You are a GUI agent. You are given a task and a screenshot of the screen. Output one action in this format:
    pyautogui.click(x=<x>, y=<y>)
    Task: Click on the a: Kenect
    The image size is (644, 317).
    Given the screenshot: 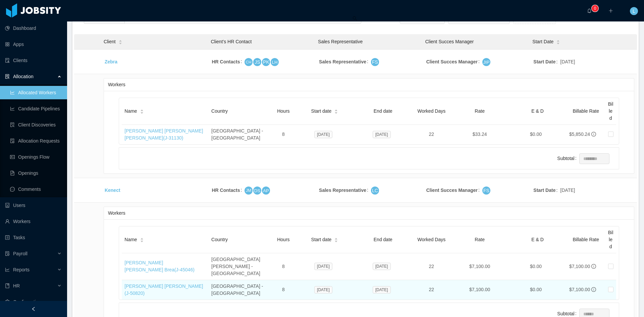 What is the action you would take?
    pyautogui.click(x=112, y=190)
    